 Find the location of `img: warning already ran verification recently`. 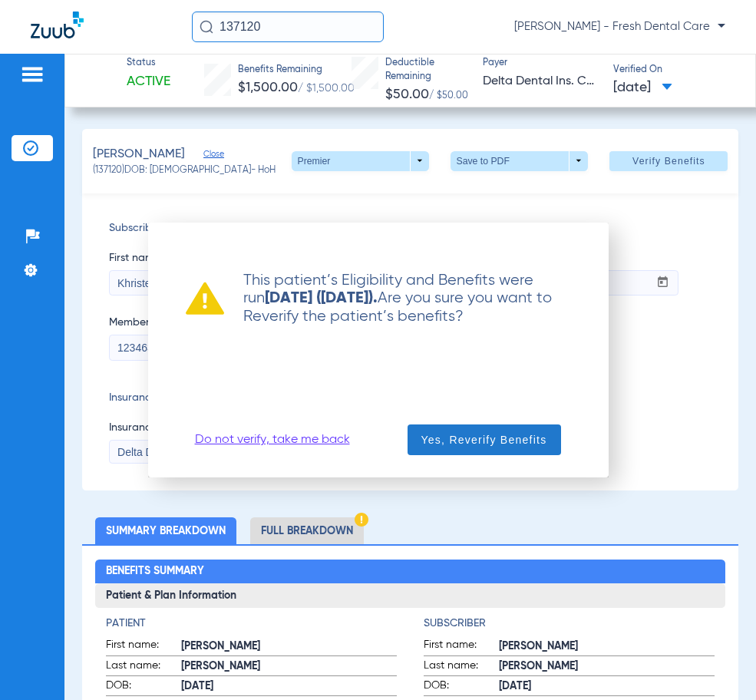

img: warning already ran verification recently is located at coordinates (205, 298).